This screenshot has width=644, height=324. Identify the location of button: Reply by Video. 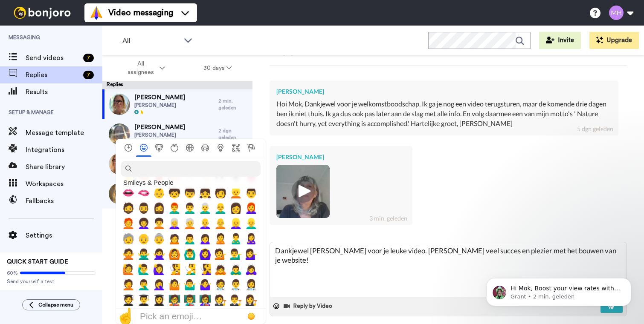
(309, 306).